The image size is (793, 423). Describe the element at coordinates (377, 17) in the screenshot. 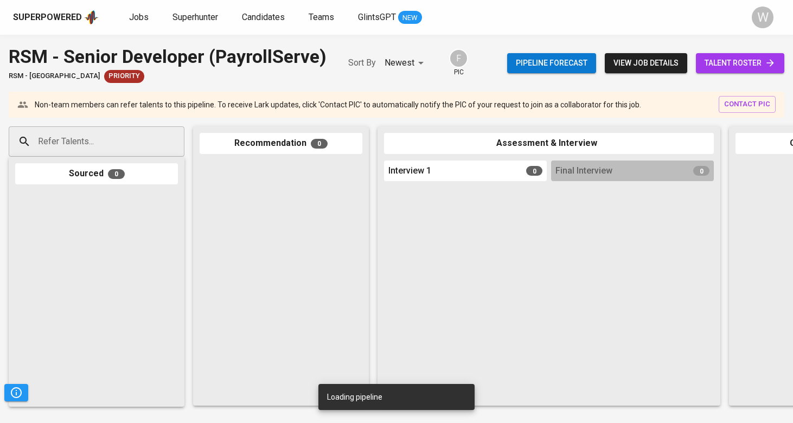

I see `span: GlintsGPT` at that location.